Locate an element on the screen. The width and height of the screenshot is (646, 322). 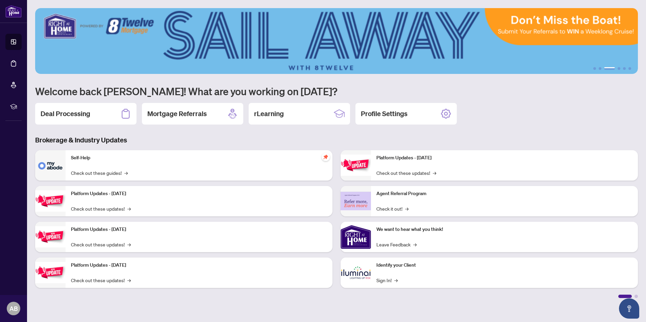
img: logo is located at coordinates (14, 11).